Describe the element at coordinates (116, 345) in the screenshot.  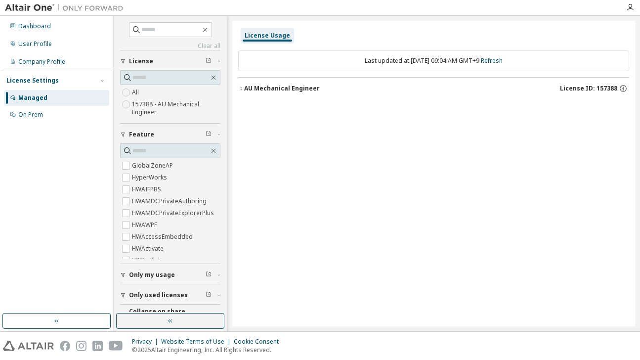
I see `img: youtube.svg` at that location.